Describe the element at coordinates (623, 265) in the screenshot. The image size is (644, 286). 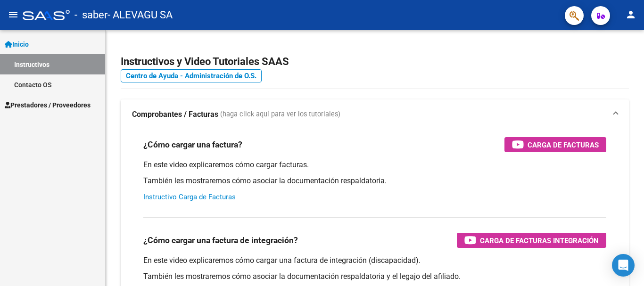
I see `div: Open Intercom Messenger` at that location.